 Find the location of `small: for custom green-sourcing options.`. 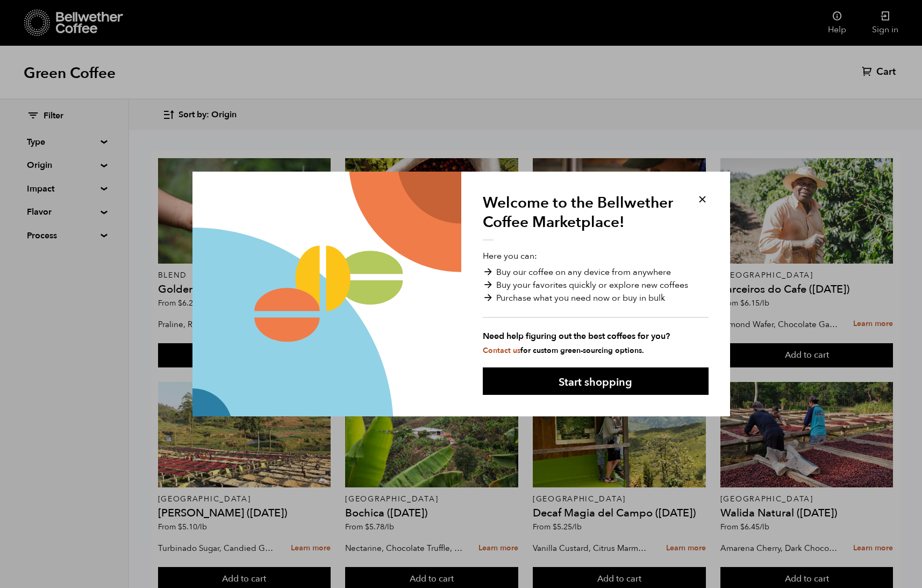

small: for custom green-sourcing options. is located at coordinates (564, 350).